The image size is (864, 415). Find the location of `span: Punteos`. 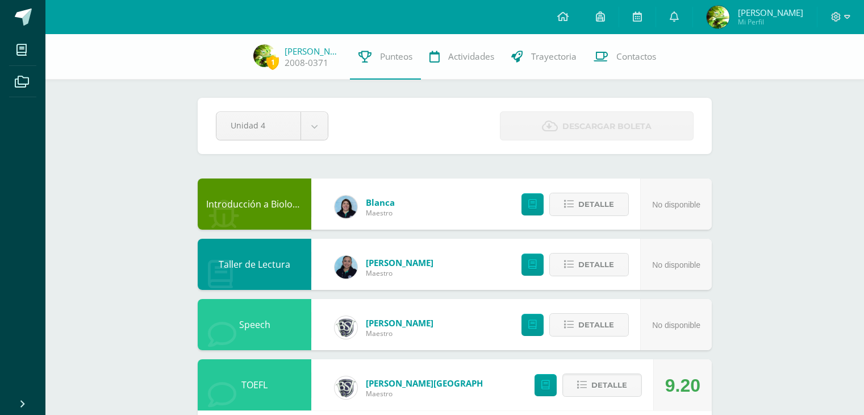

span: Punteos is located at coordinates (396, 56).